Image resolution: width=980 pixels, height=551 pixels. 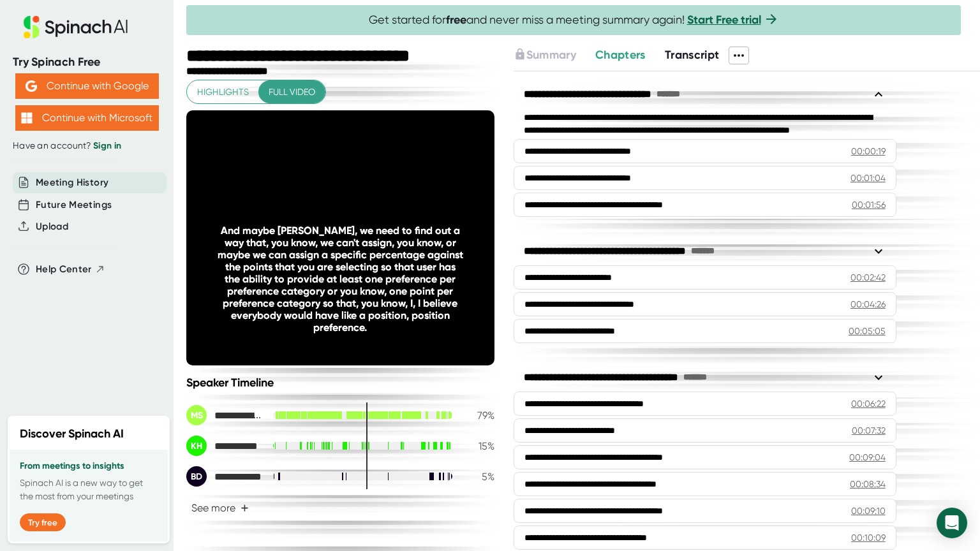 What do you see at coordinates (952, 523) in the screenshot?
I see `div: Open Intercom Messenger` at bounding box center [952, 523].